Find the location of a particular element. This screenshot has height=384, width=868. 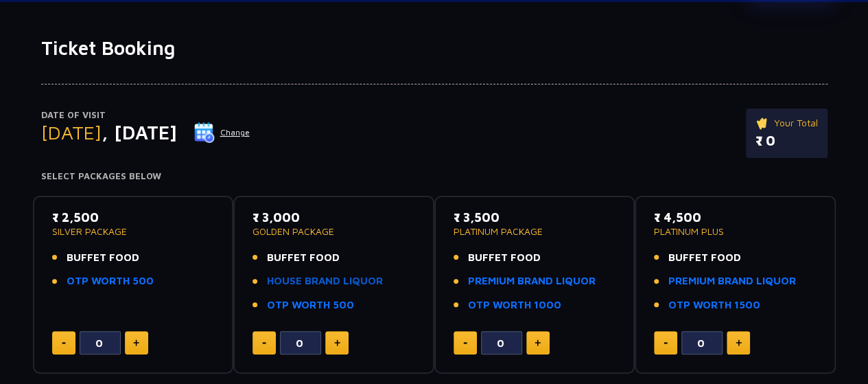

a: OTP WORTH 1000 is located at coordinates (515, 305).